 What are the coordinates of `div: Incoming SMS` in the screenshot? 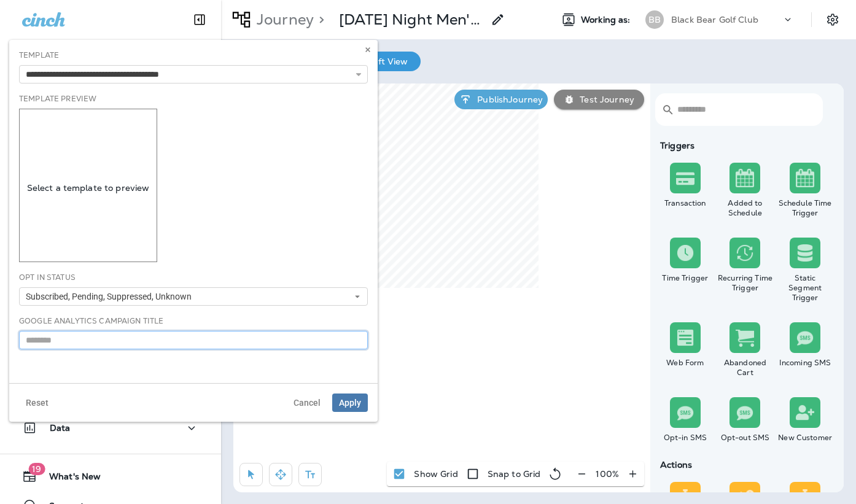 It's located at (805, 363).